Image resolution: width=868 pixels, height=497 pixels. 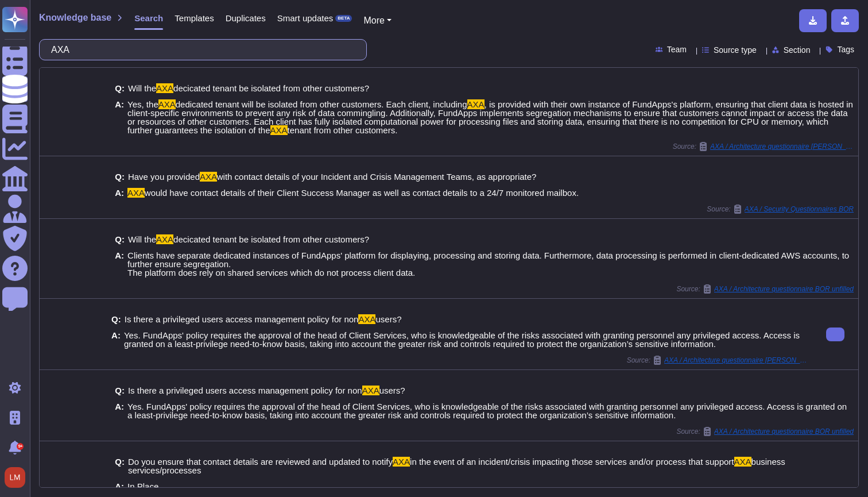 What do you see at coordinates (343, 130) in the screenshot?
I see `span: tenant from other customers.` at bounding box center [343, 130].